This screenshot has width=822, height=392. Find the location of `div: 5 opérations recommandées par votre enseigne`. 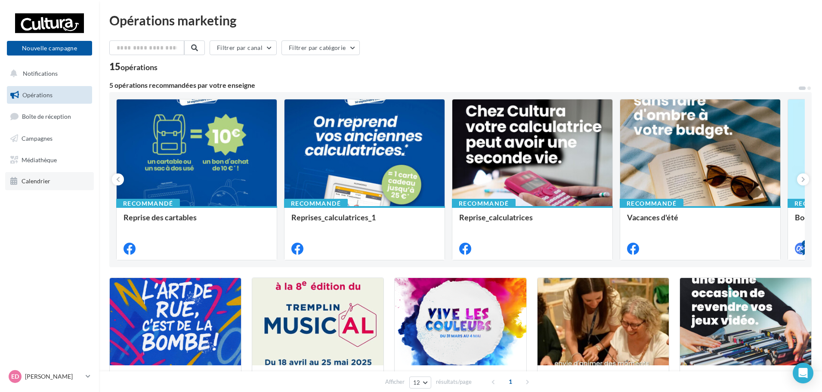

div: 5 opérations recommandées par votre enseigne is located at coordinates (454, 85).